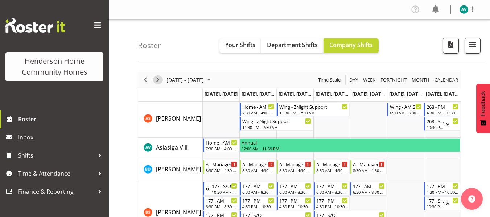 The image size is (490, 217). I want to click on span: Company Shifts, so click(351, 45).